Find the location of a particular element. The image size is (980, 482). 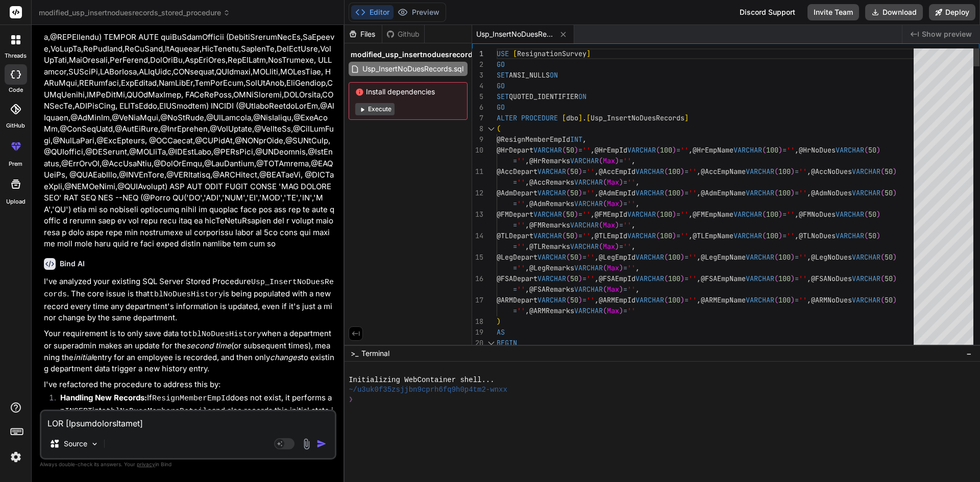

div: Github is located at coordinates (403, 34).